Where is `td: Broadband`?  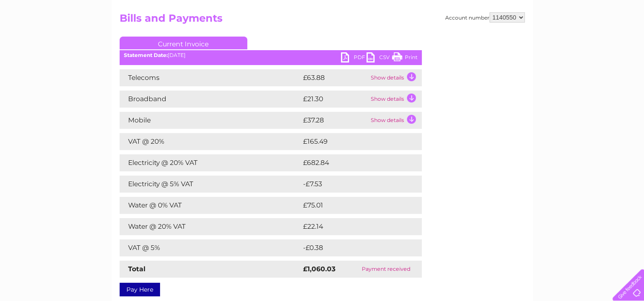 td: Broadband is located at coordinates (210, 99).